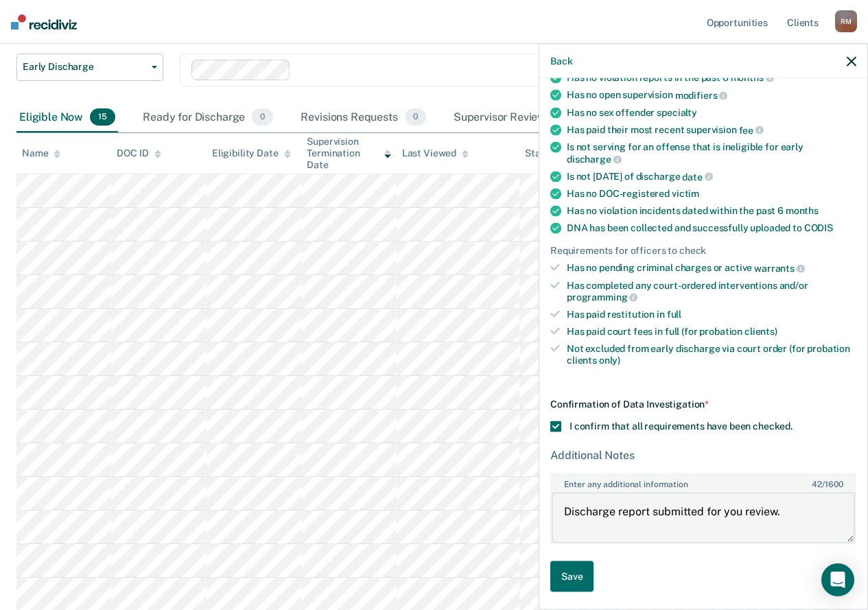 The width and height of the screenshot is (868, 610). I want to click on span: modifiers, so click(702, 95).